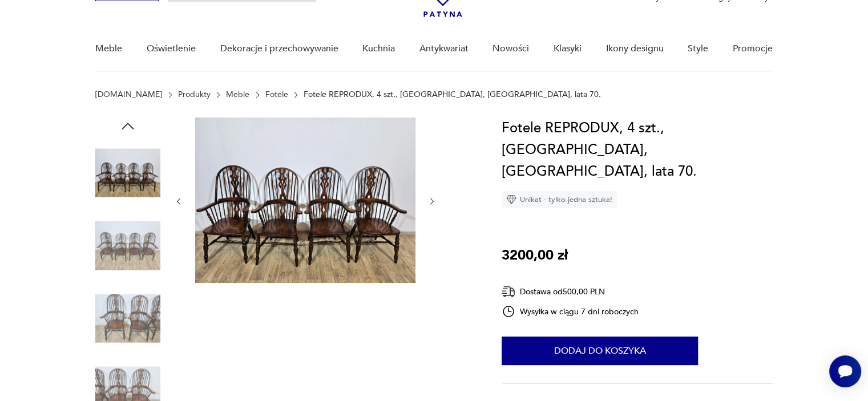 The height and width of the screenshot is (401, 868). I want to click on button: Dodaj do koszyka, so click(600, 350).